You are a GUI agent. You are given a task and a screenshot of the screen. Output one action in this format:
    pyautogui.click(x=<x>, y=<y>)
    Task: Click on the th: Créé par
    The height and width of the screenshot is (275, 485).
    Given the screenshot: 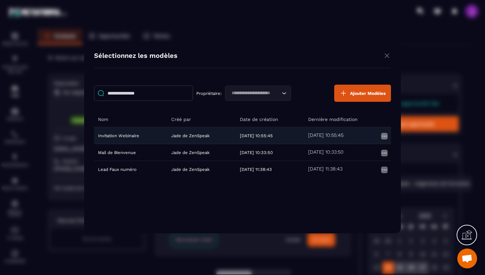 What is the action you would take?
    pyautogui.click(x=202, y=119)
    